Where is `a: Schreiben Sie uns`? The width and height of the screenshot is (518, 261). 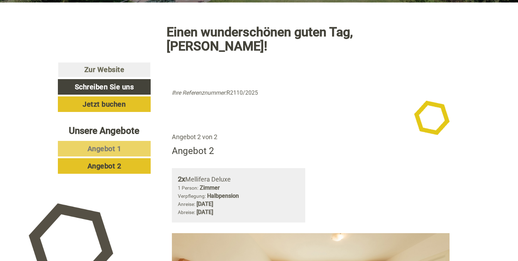 a: Schreiben Sie uns is located at coordinates (104, 87).